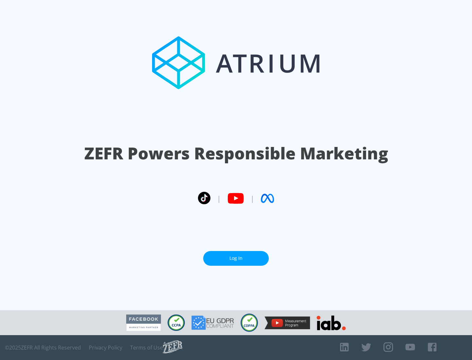  What do you see at coordinates (105, 348) in the screenshot?
I see `a: Privacy Policy` at bounding box center [105, 348].